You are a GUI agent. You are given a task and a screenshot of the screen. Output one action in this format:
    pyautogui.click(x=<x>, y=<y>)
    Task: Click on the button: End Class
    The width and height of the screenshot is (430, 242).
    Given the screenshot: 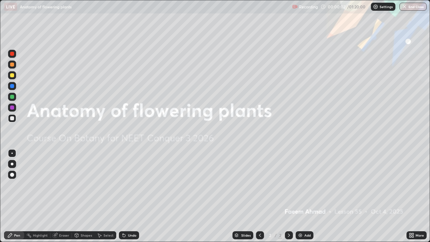 What is the action you would take?
    pyautogui.click(x=413, y=7)
    